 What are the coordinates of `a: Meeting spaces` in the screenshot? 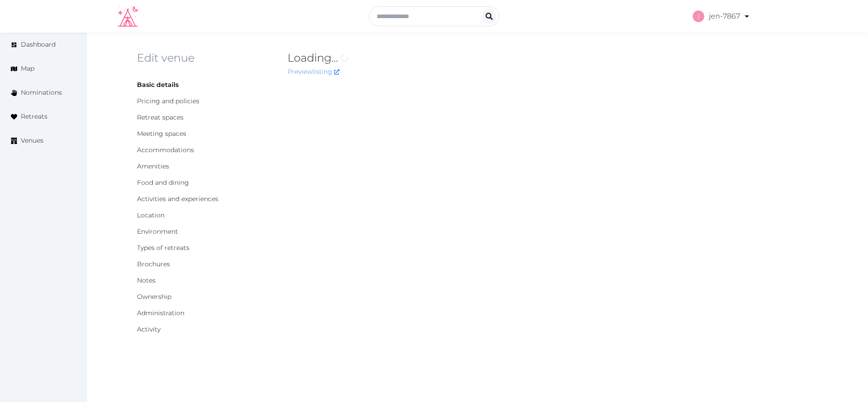 It's located at (161, 134).